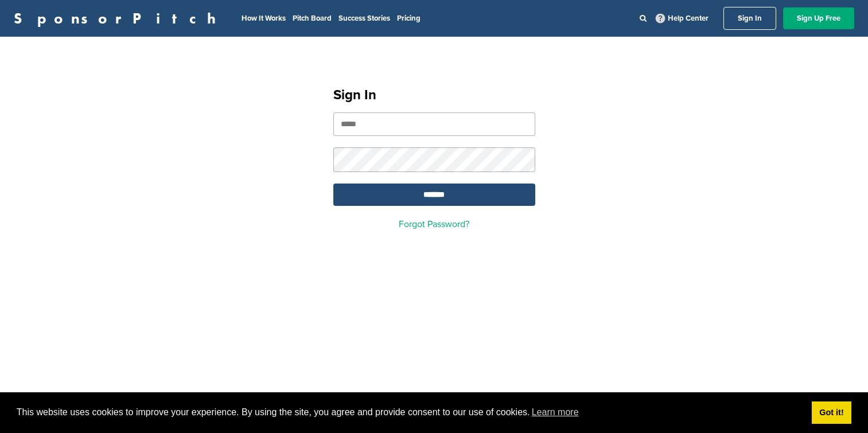  I want to click on a: Help Center, so click(682, 18).